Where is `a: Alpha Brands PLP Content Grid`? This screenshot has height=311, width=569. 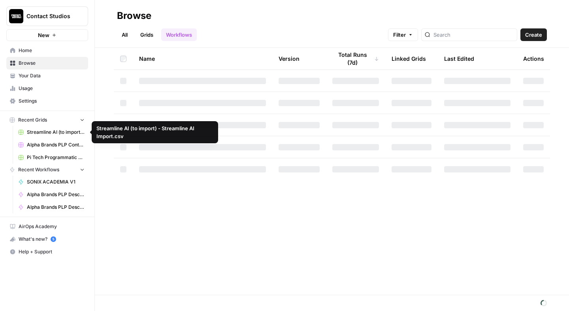
a: Alpha Brands PLP Content Grid is located at coordinates (51, 145).